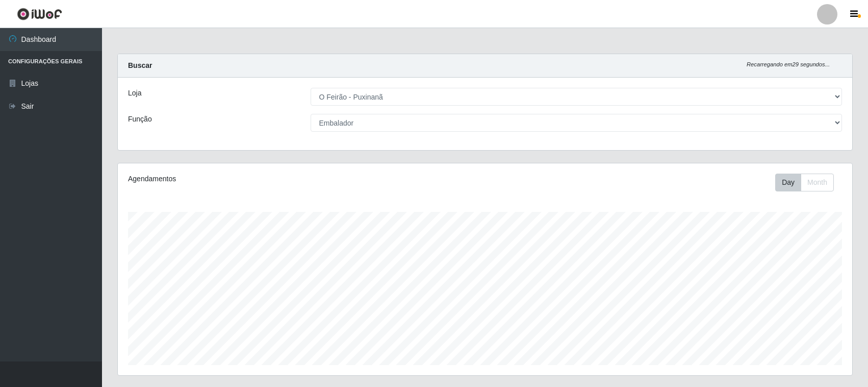 The height and width of the screenshot is (387, 868). What do you see at coordinates (805, 182) in the screenshot?
I see `div: First group` at bounding box center [805, 182].